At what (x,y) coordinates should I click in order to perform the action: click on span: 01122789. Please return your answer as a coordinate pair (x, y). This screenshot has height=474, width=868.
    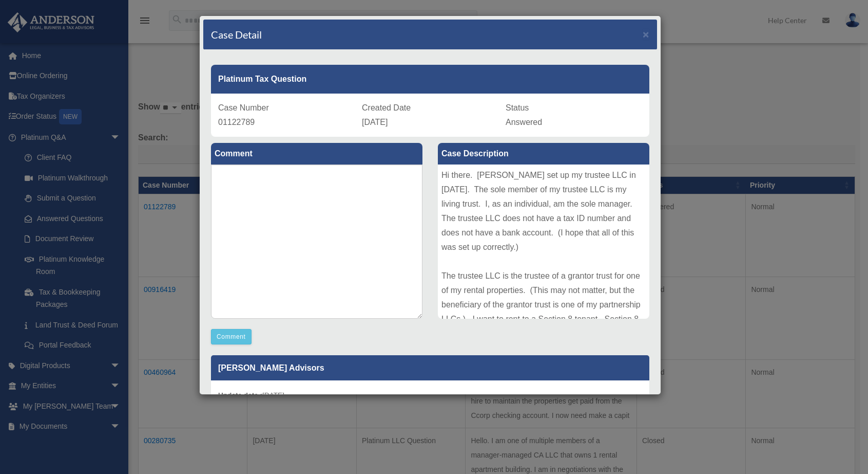
    Looking at the image, I should click on (236, 122).